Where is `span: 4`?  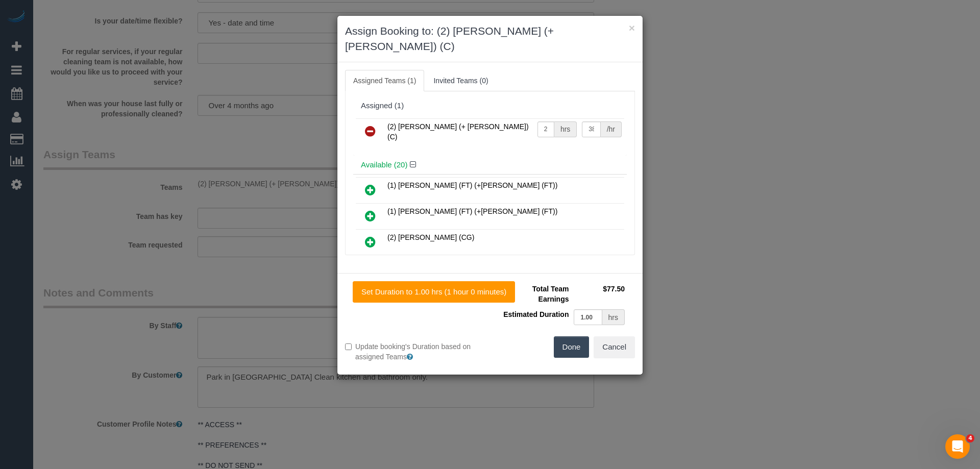
span: 4 is located at coordinates (970, 439).